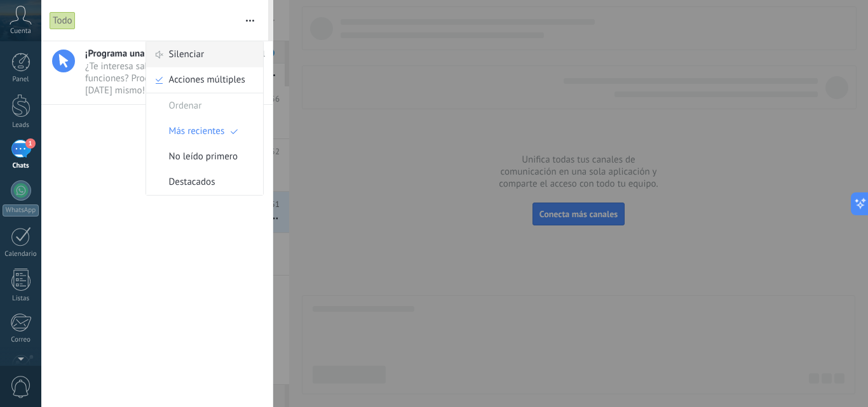 The height and width of the screenshot is (407, 868). I want to click on div: Correo, so click(21, 340).